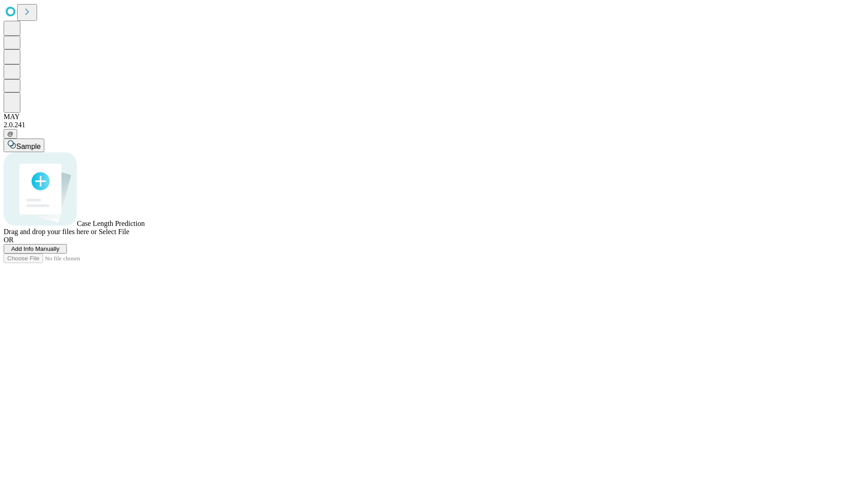 The image size is (868, 489). I want to click on span: Select File, so click(114, 231).